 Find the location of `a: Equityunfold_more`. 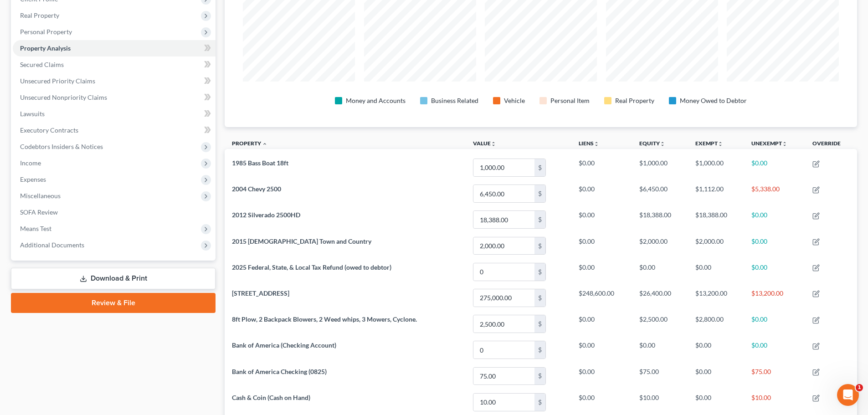

a: Equityunfold_more is located at coordinates (652, 143).